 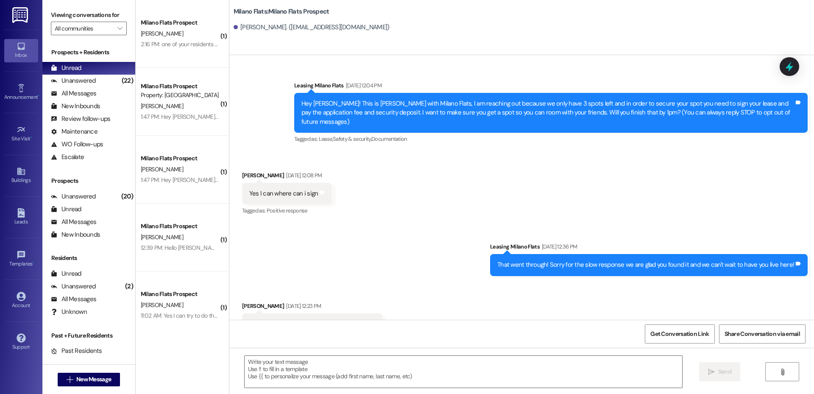 What do you see at coordinates (84, 28) in the screenshot?
I see `input: All communities` at bounding box center [84, 28].